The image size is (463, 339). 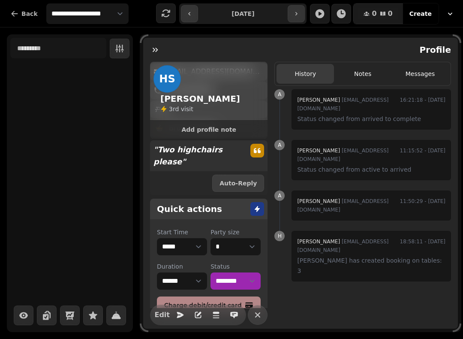 I want to click on button: Auto-Reply, so click(x=238, y=183).